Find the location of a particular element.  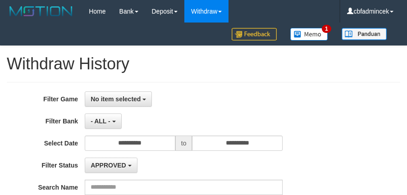

button: - ALL - is located at coordinates (103, 121).